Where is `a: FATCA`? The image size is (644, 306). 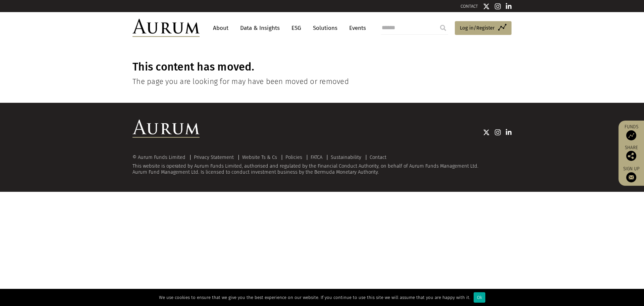 a: FATCA is located at coordinates (316, 157).